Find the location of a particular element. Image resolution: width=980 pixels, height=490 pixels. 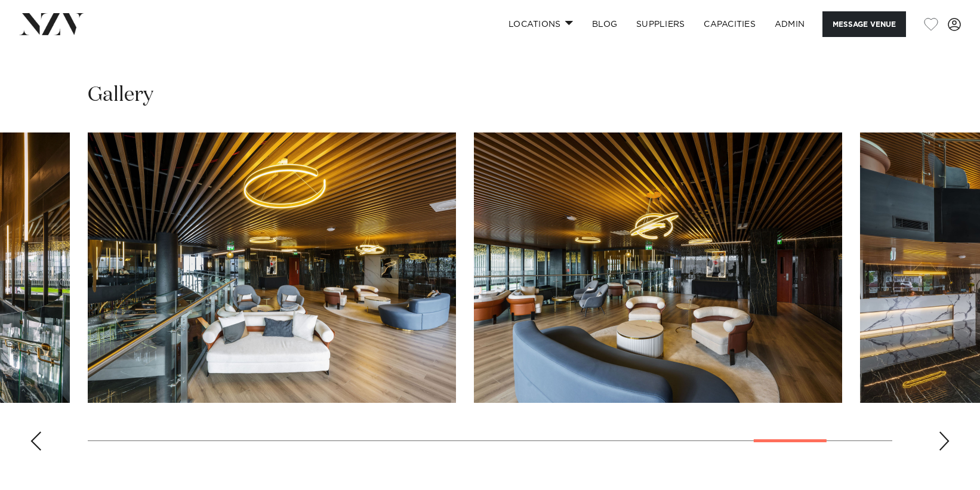

a: BLOG is located at coordinates (605, 24).